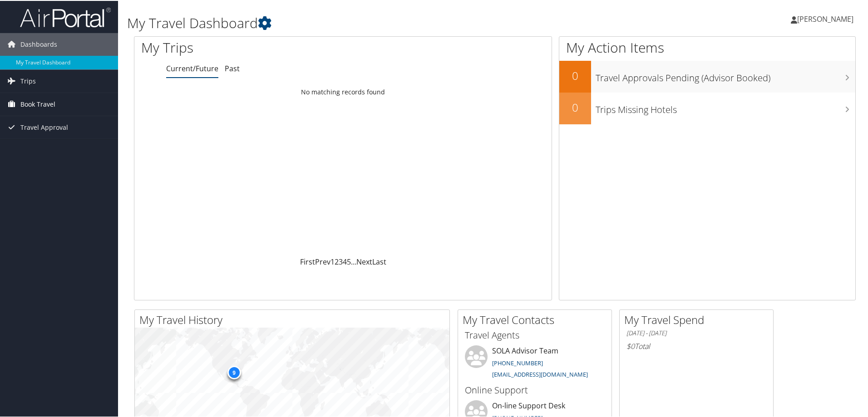  I want to click on li: SOLA Advisor Team, so click(534, 363).